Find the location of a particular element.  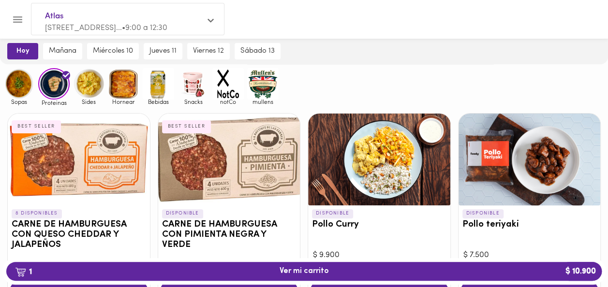

span: mullens is located at coordinates (262, 101).